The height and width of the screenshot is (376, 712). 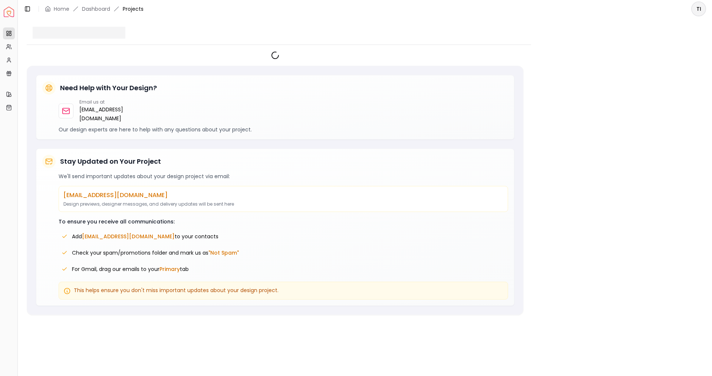 I want to click on span: Check your spam/promotions folder and mark us as, so click(x=155, y=253).